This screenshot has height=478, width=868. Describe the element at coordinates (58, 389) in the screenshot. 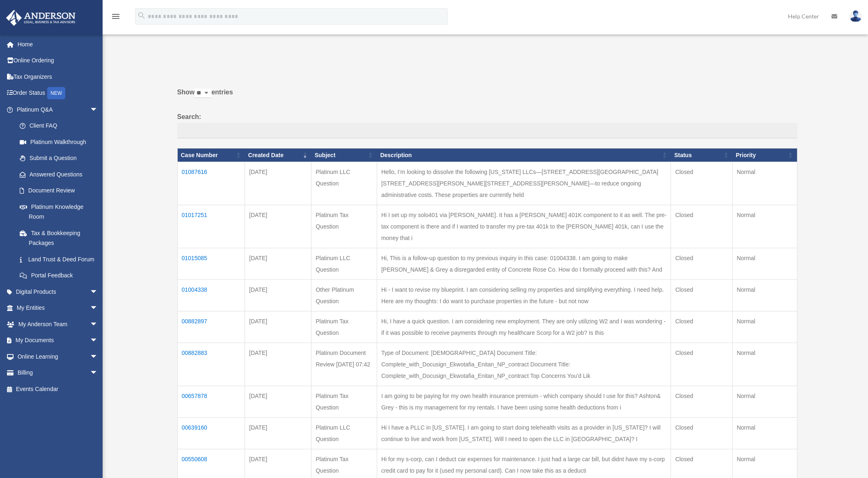

I see `a: Events Calendar` at that location.